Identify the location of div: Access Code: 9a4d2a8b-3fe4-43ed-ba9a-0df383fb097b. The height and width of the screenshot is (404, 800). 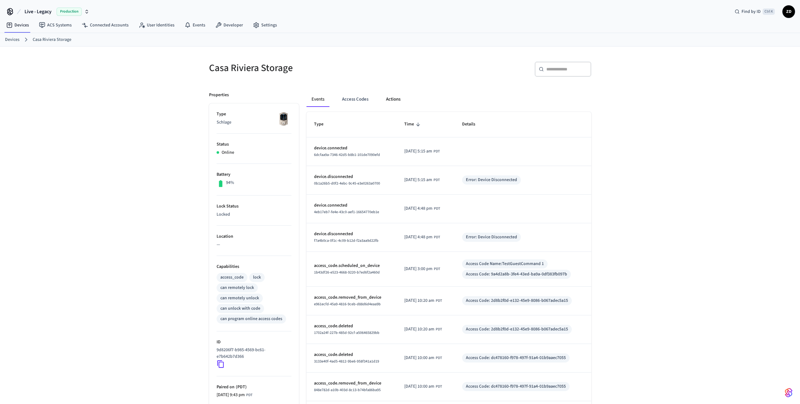
(517, 274).